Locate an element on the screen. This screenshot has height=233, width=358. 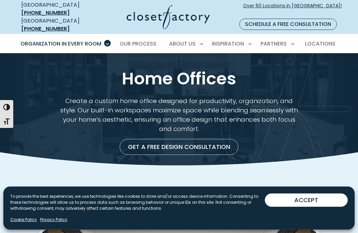
a: Get a Free Design Consultation is located at coordinates (179, 147).